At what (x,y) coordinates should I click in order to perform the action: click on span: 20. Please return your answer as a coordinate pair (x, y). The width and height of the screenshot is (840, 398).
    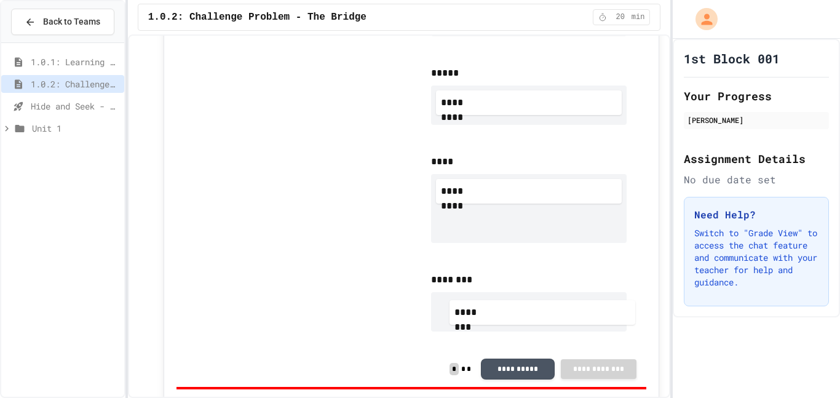
    Looking at the image, I should click on (621, 17).